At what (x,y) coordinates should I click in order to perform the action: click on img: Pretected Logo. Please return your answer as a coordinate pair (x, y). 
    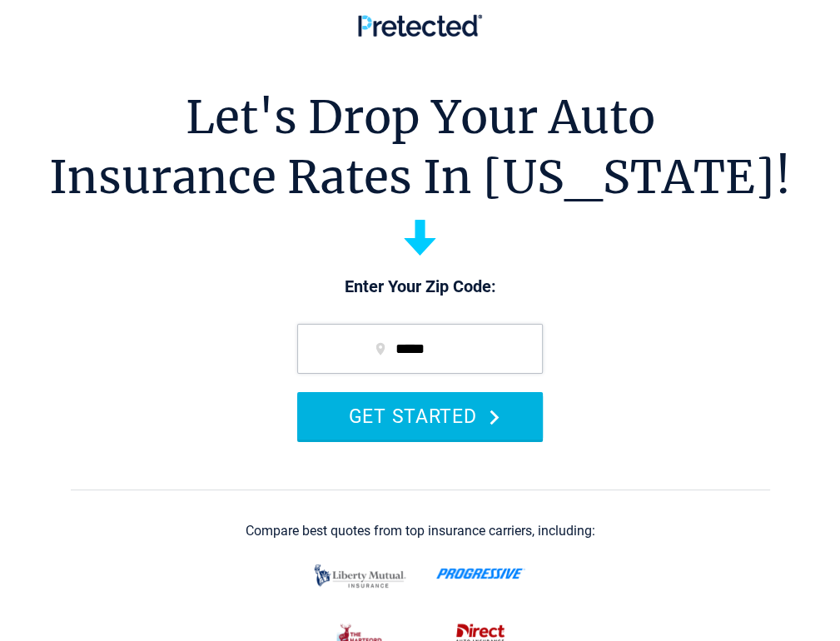
    Looking at the image, I should click on (420, 25).